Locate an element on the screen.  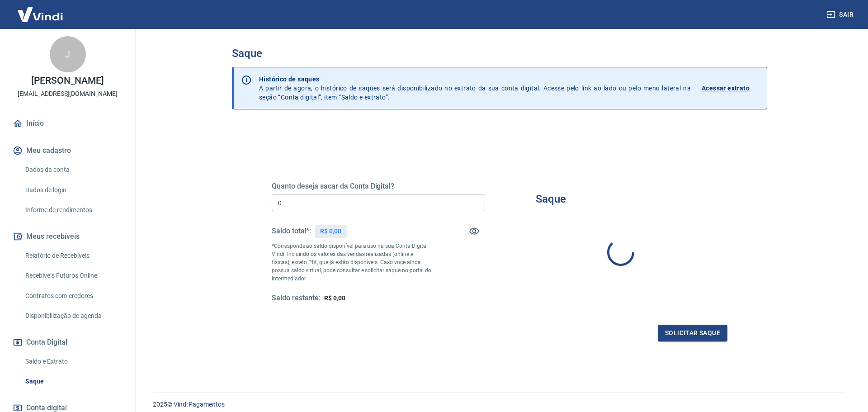
a: Dados de login is located at coordinates (73, 190).